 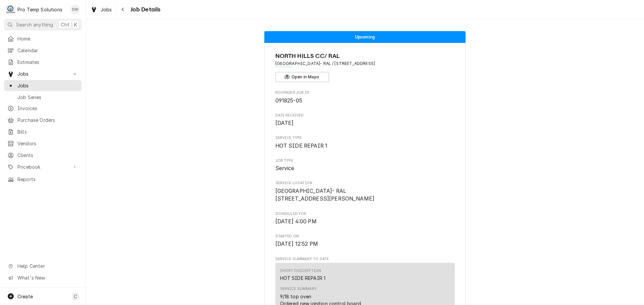 What do you see at coordinates (301, 271) in the screenshot?
I see `div: Short Description` at bounding box center [301, 271].